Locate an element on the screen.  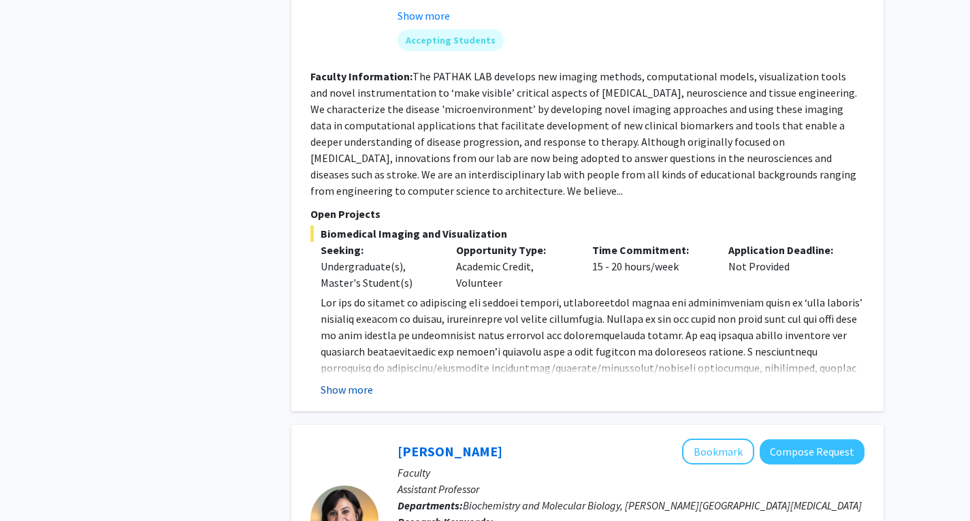
div: Undergraduate(s), Master's Student(s) is located at coordinates (378, 274).